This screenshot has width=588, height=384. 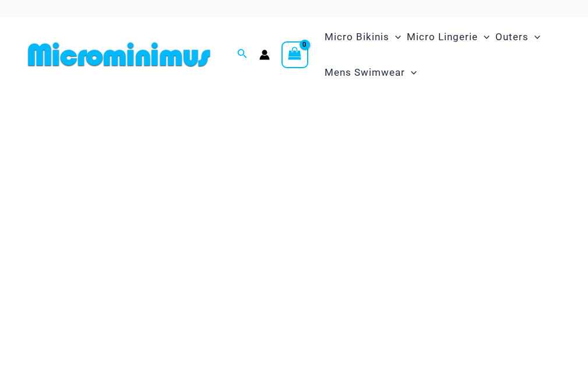 What do you see at coordinates (370, 72) in the screenshot?
I see `a: Mens SwimwearMenu ToggleMenu Toggle` at bounding box center [370, 72].